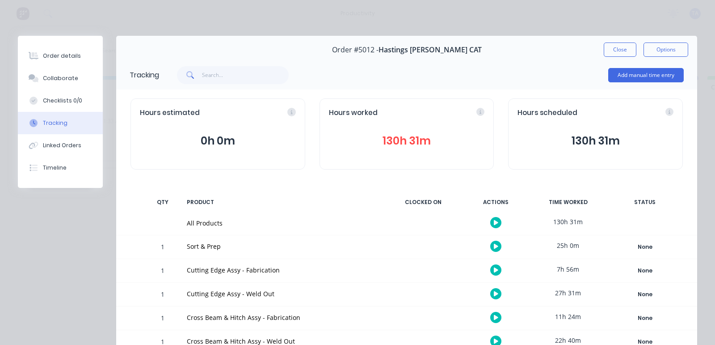 The width and height of the screenshot is (715, 345). Describe the element at coordinates (60, 123) in the screenshot. I see `button: Tracking` at that location.